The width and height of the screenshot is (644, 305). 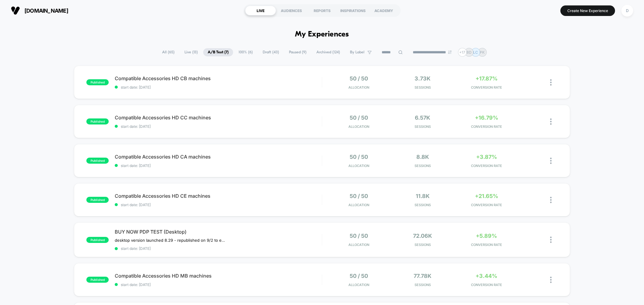 I want to click on span: Compatible Accessories HD MB machines, so click(x=218, y=276).